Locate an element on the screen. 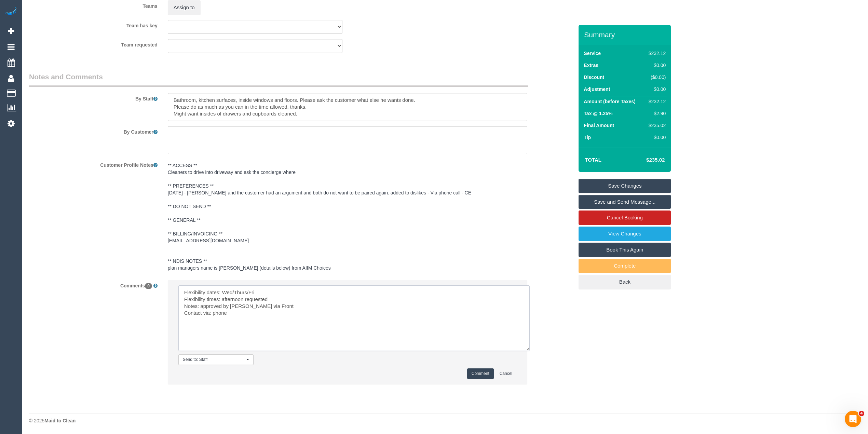  label: Team requested is located at coordinates (93, 44).